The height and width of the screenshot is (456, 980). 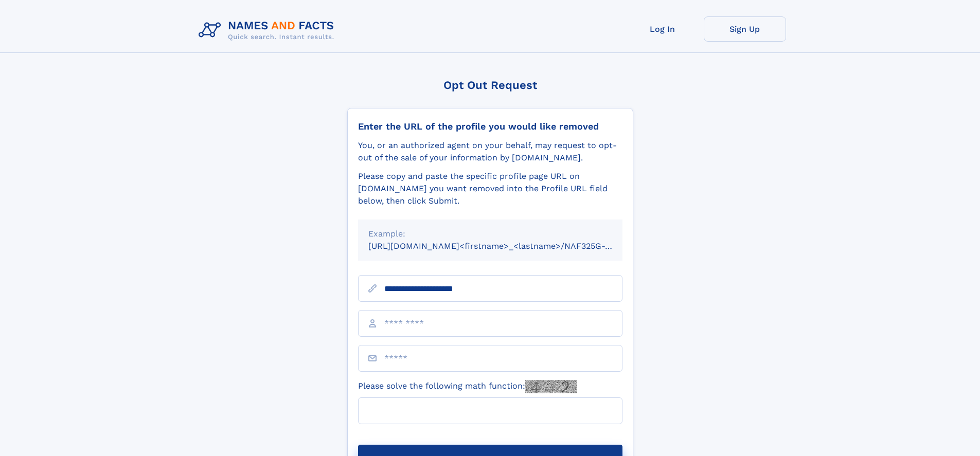 I want to click on a: Sign Up, so click(x=745, y=29).